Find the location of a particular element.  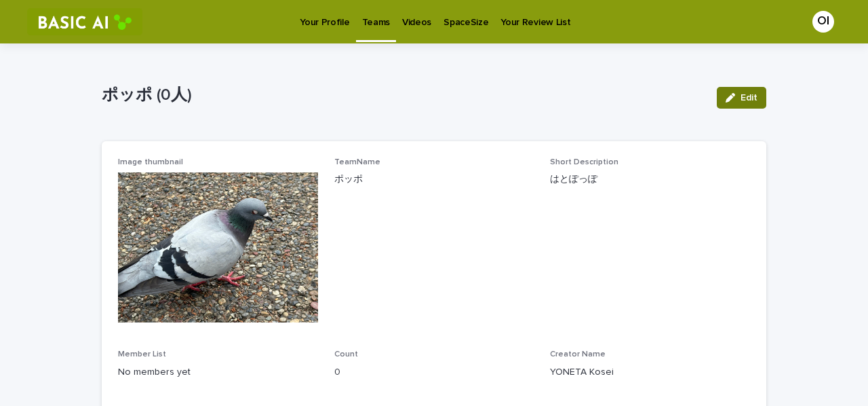

span: Short Description is located at coordinates (584, 163).